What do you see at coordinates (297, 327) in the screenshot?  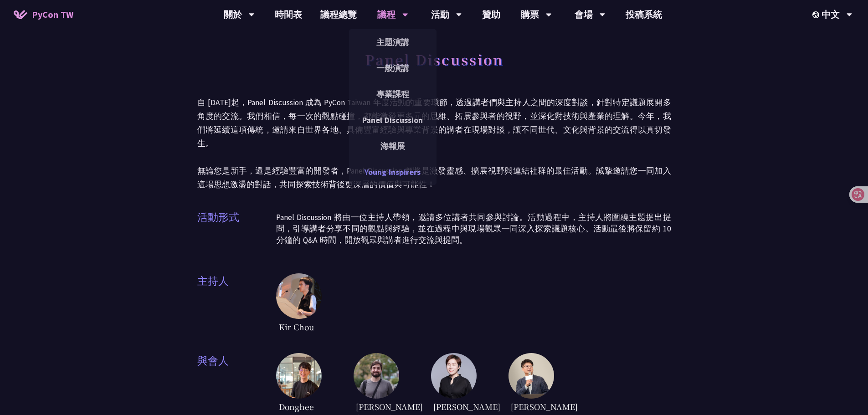 I see `span: Kir Chou` at bounding box center [297, 327].